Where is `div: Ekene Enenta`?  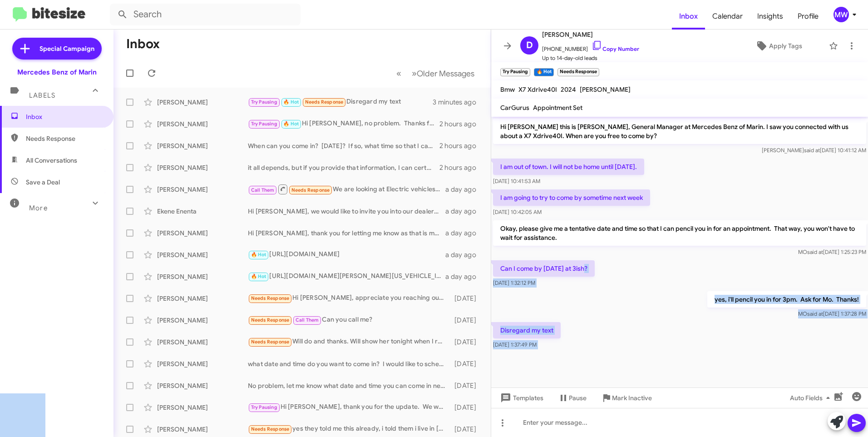
div: Ekene Enenta is located at coordinates (203, 211).